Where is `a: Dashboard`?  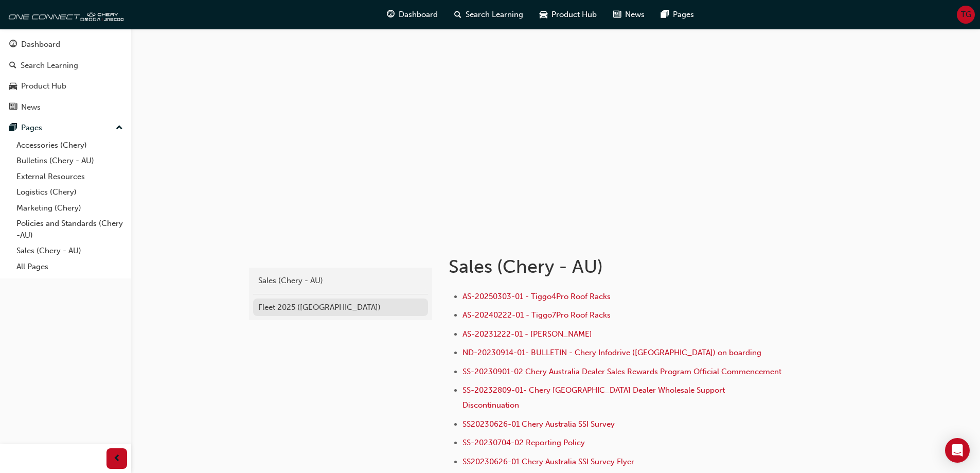 a: Dashboard is located at coordinates (65, 45).